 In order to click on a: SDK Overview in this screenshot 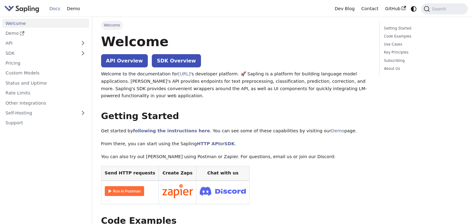, I will do `click(176, 61)`.